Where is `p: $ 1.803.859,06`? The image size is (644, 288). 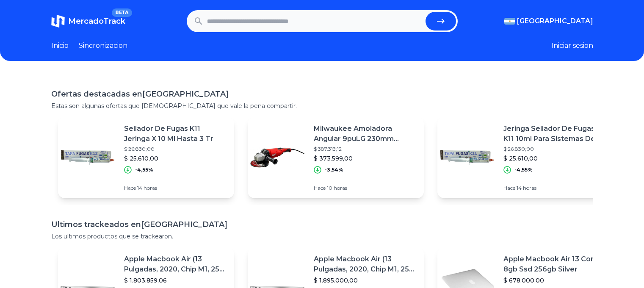 p: $ 1.803.859,06 is located at coordinates (175, 280).